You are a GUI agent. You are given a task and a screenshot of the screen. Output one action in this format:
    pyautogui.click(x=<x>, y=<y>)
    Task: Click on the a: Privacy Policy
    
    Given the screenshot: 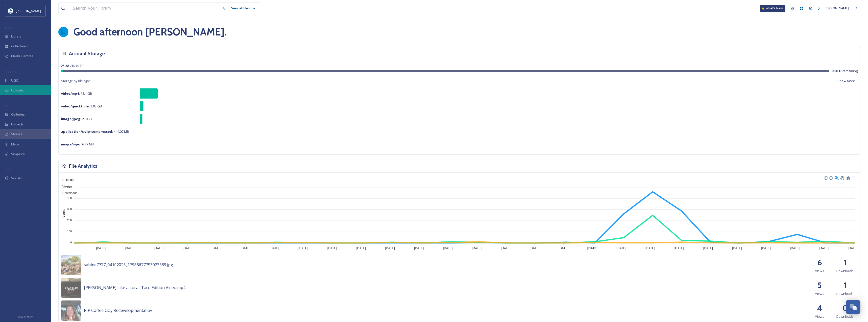 What is the action you would take?
    pyautogui.click(x=25, y=316)
    